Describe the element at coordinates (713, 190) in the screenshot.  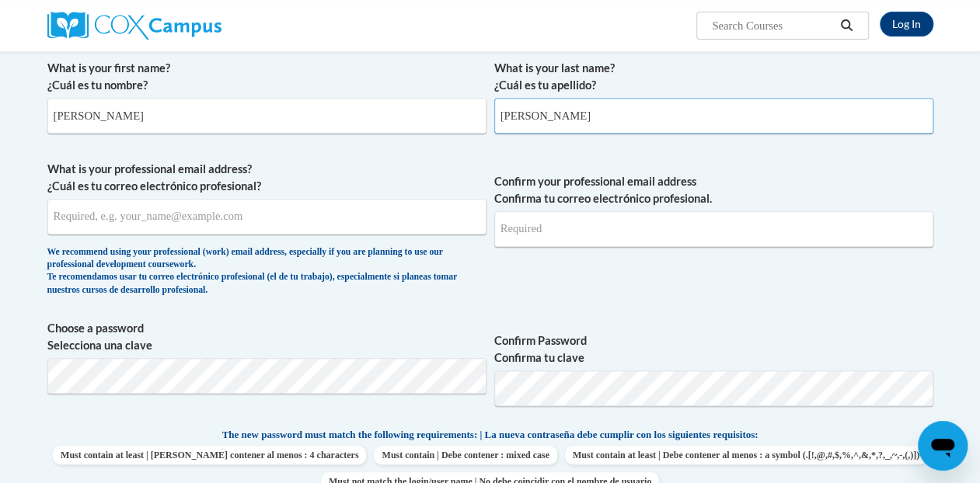
I see `label: Confirm your professional email address Confirma tu correo electrónico profesional.` at that location.